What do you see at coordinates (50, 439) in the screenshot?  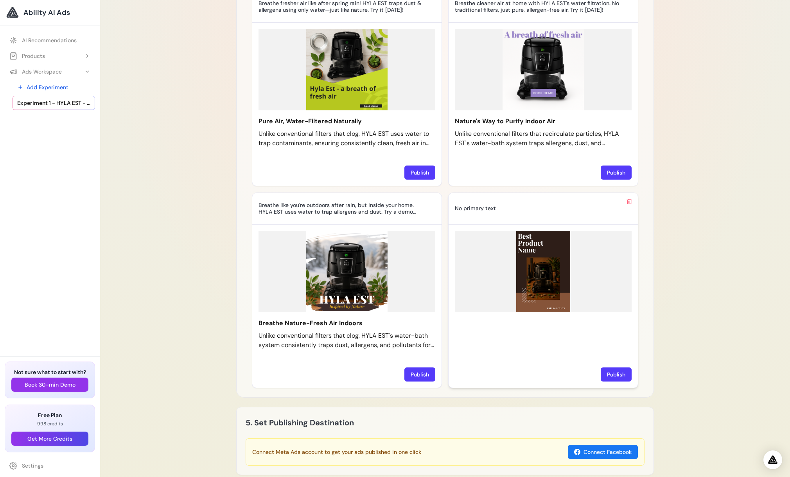 I see `button: Get More Credits` at bounding box center [50, 439].